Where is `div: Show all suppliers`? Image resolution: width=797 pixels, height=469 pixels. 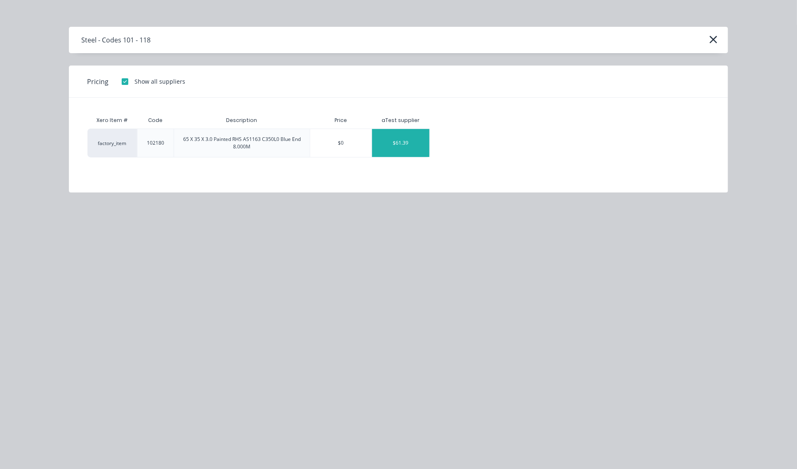 div: Show all suppliers is located at coordinates (160, 81).